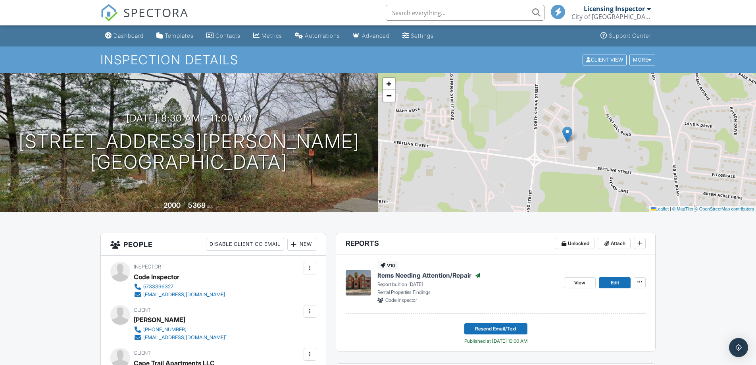 The image size is (756, 365). Describe the element at coordinates (109, 13) in the screenshot. I see `img: The Best Home Inspection Software - Spectora` at that location.